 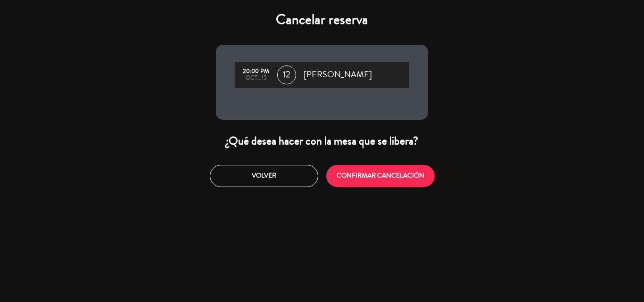 I want to click on button: Volver, so click(x=264, y=176).